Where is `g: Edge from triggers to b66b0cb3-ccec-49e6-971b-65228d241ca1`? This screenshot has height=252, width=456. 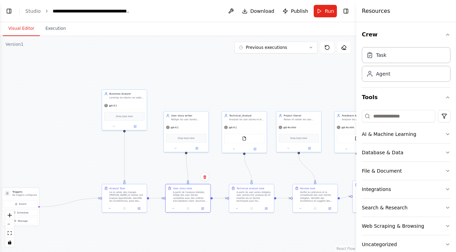 g: Edge from triggers to b66b0cb3-ccec-49e6-971b-65228d241ca1 is located at coordinates (69, 202).